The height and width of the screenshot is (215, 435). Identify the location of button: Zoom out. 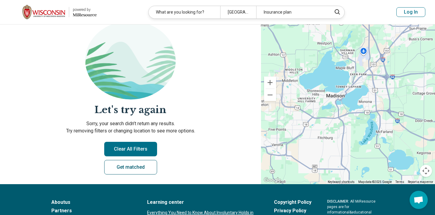
(270, 95).